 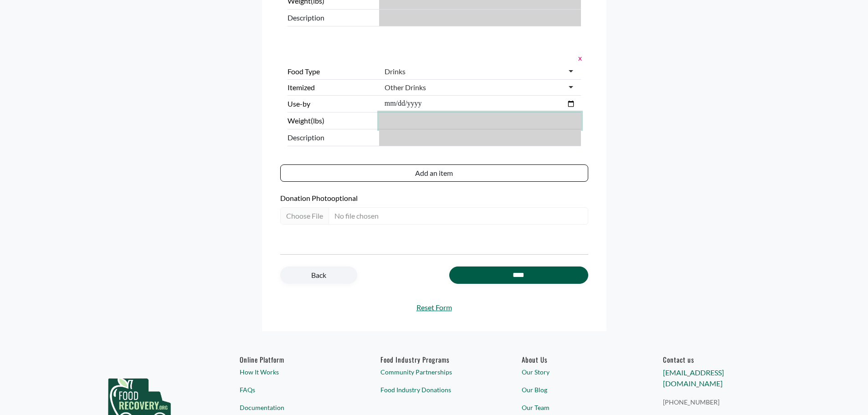 I want to click on label: Weight, so click(x=331, y=120).